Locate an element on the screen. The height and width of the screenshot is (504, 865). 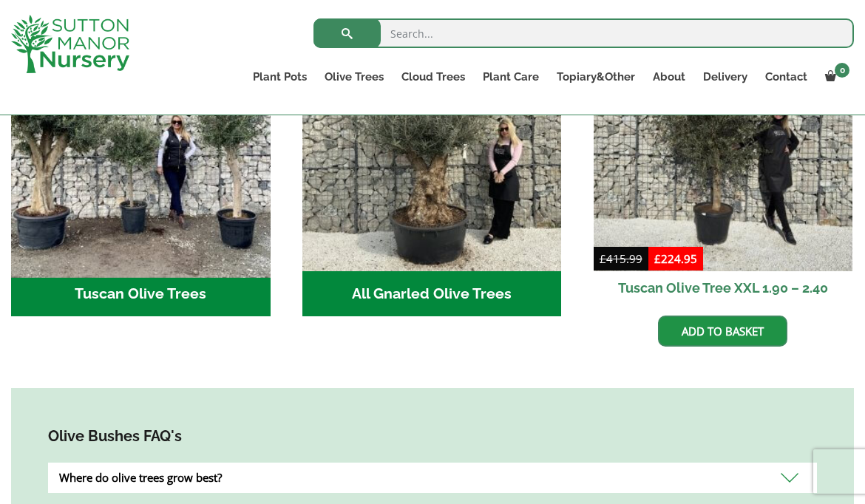
a: 0 is located at coordinates (835, 77).